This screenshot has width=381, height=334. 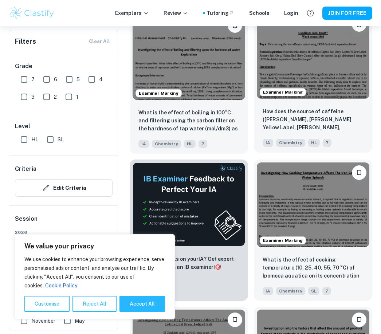 I want to click on button: Help and Feedback, so click(x=310, y=13).